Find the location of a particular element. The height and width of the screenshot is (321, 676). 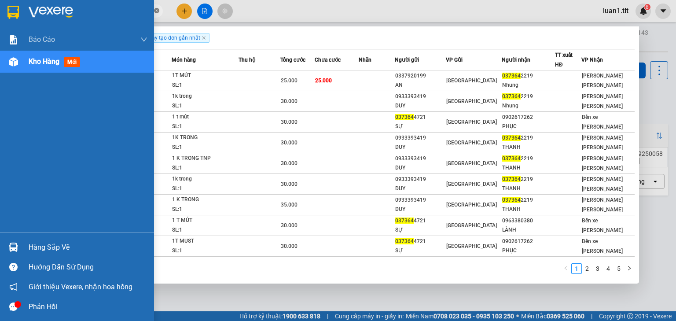

span: left is located at coordinates (566, 268).